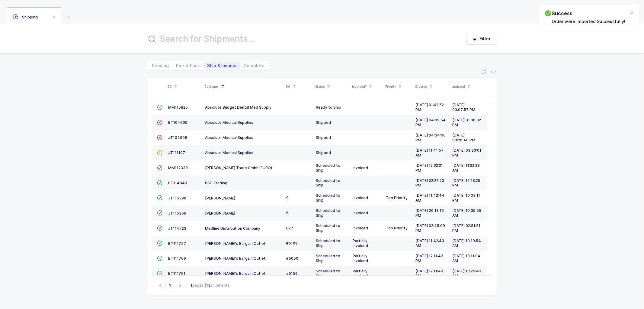 The width and height of the screenshot is (644, 309). I want to click on span: 9, so click(288, 197).